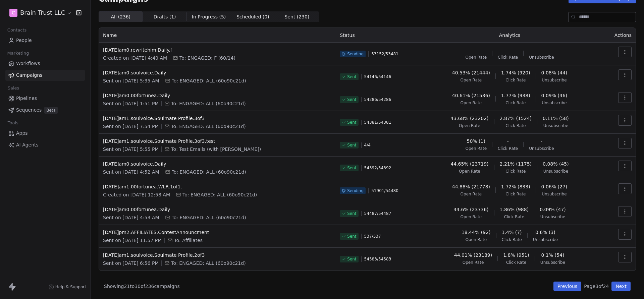 Image resolution: width=644 pixels, height=299 pixels. What do you see at coordinates (164, 17) in the screenshot?
I see `span: Drafts ( 1 )` at bounding box center [164, 17].